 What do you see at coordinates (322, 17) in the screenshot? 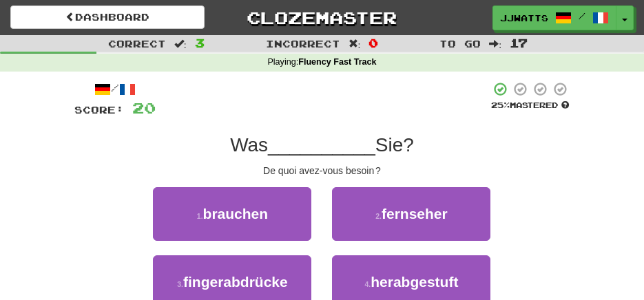
I see `a: Clozemaster` at bounding box center [322, 17].